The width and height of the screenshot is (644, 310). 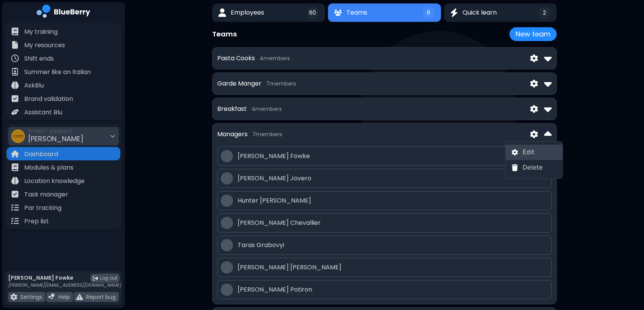 I want to click on span: 2, so click(x=544, y=13).